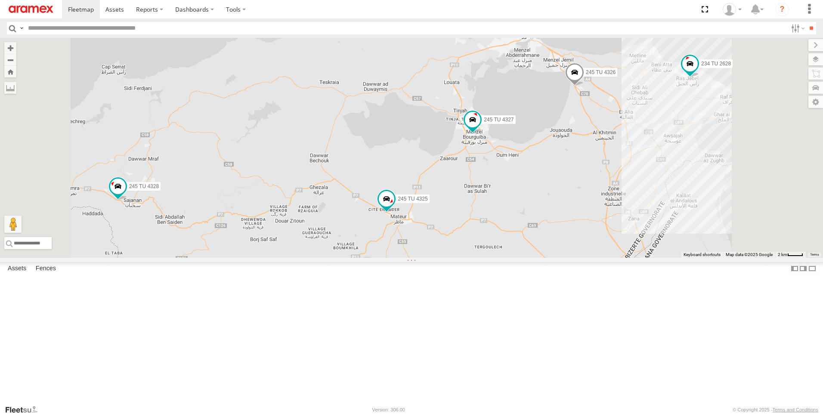 The width and height of the screenshot is (823, 414). What do you see at coordinates (22, 28) in the screenshot?
I see `label: Search Query` at bounding box center [22, 28].